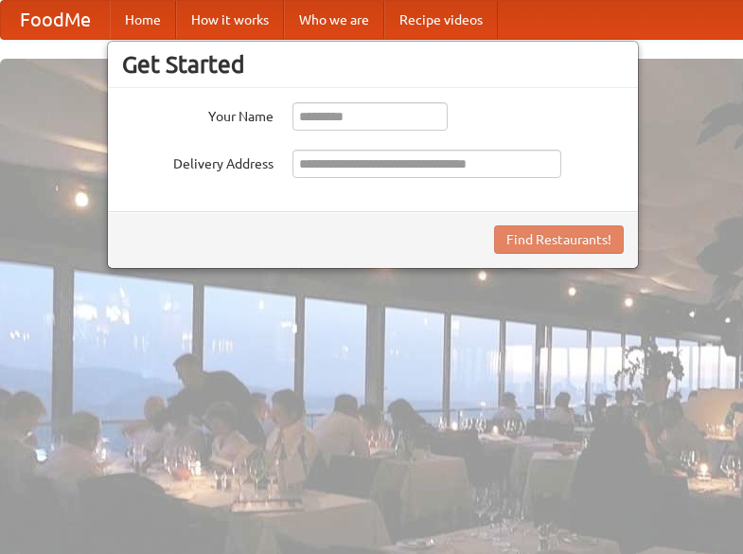  I want to click on h3: Get Started, so click(373, 64).